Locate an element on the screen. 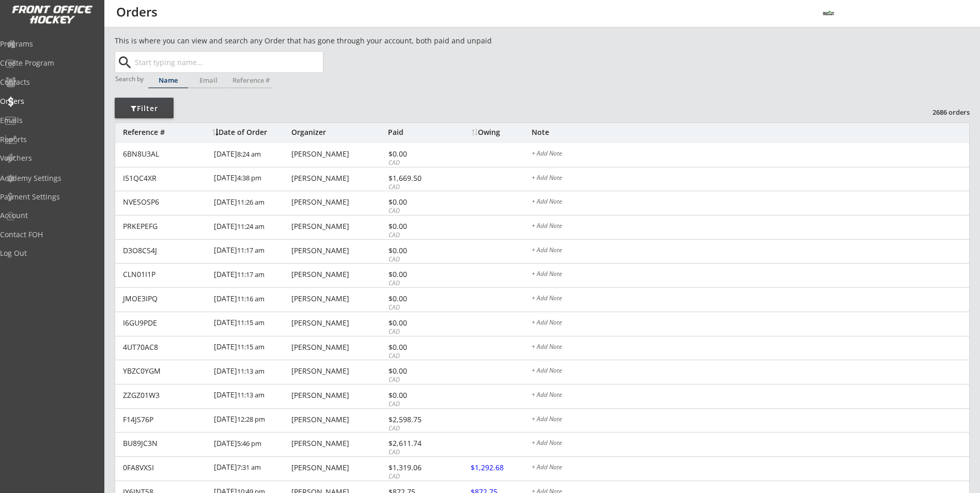 This screenshot has width=980, height=493. div: Filter is located at coordinates (144, 109).